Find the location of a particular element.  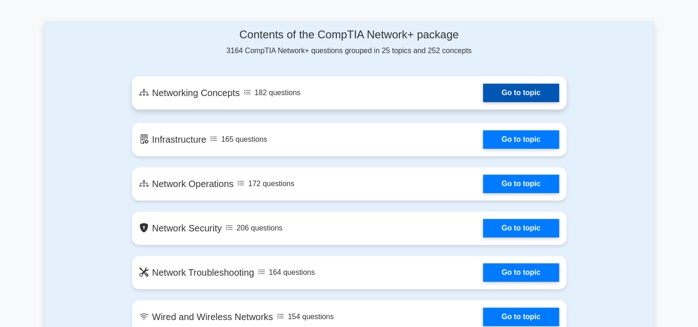

div: 3164 CompTIA Network+ questions grouped in 25 topics and 252 concepts is located at coordinates (349, 42).